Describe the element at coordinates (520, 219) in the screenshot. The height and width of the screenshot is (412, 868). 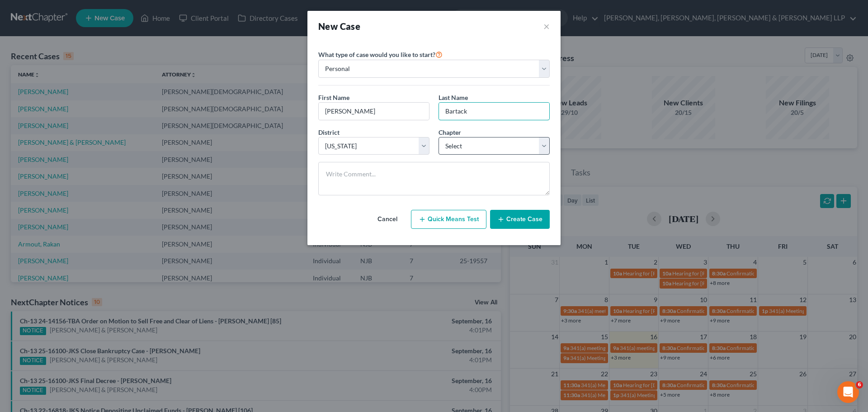
I see `button: Create Case` at that location.